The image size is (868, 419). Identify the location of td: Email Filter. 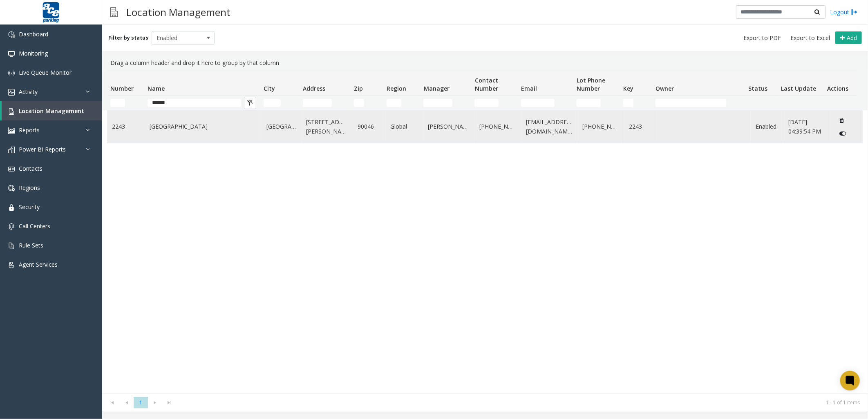
(545, 103).